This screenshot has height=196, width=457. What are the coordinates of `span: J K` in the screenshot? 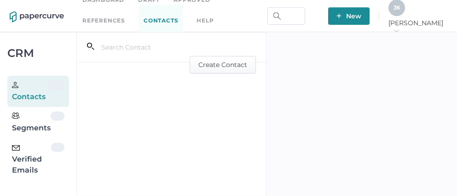 It's located at (396, 7).